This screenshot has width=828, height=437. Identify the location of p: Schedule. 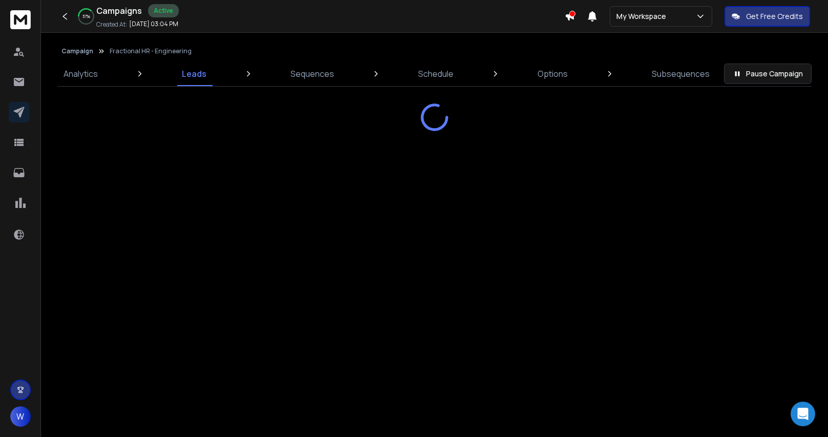
(436, 74).